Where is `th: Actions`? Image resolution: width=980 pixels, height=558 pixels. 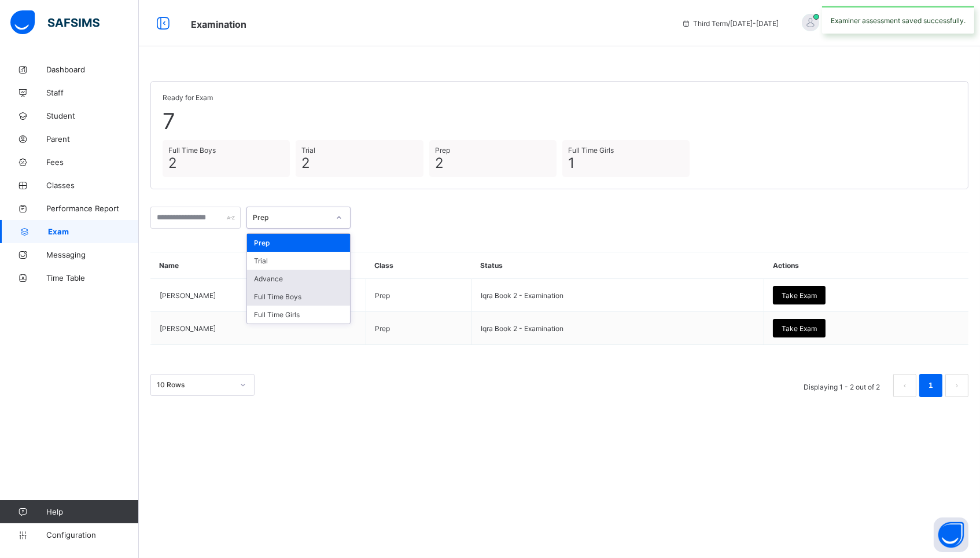
th: Actions is located at coordinates (866, 265).